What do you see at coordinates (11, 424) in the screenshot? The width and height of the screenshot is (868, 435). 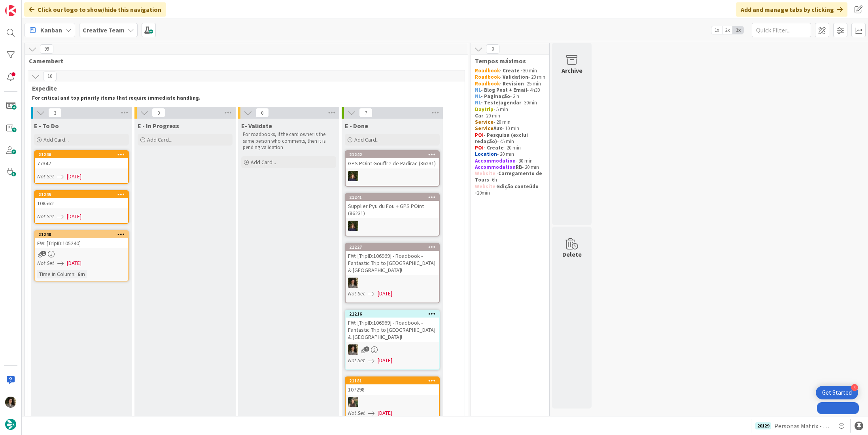 I see `img: avatar` at bounding box center [11, 424].